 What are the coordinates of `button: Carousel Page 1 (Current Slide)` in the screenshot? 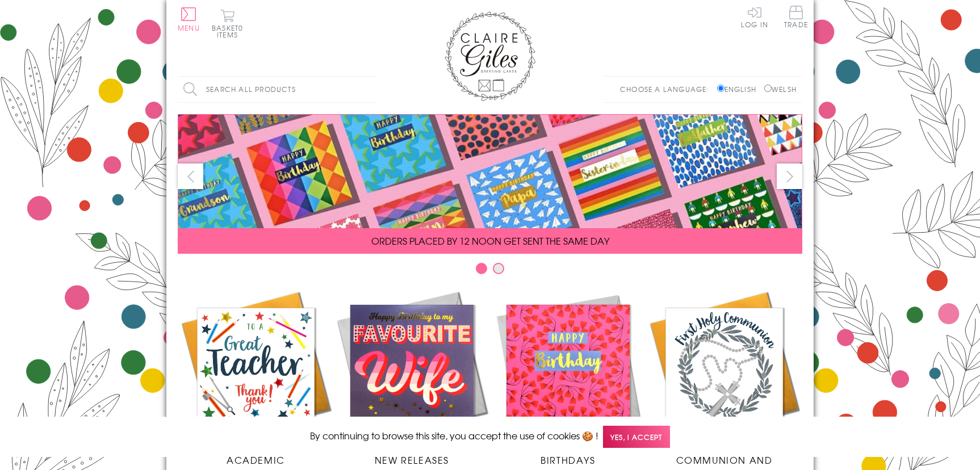 It's located at (482, 269).